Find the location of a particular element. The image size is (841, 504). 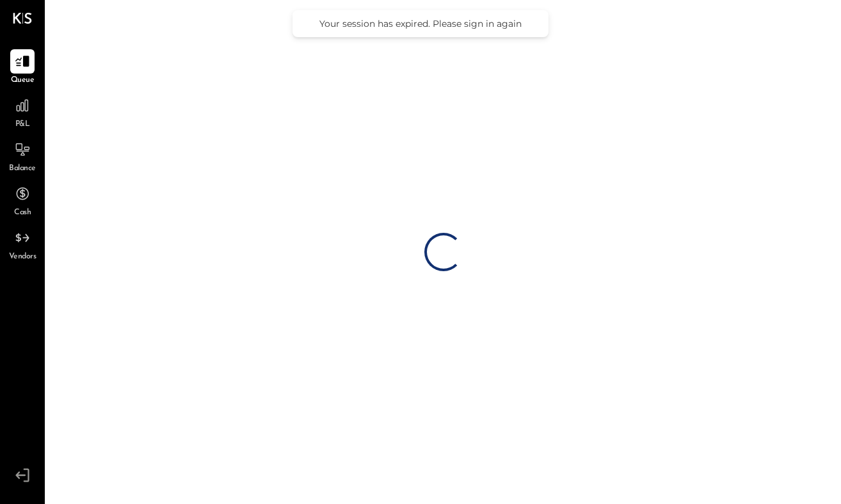

span: Queue is located at coordinates (22, 81).